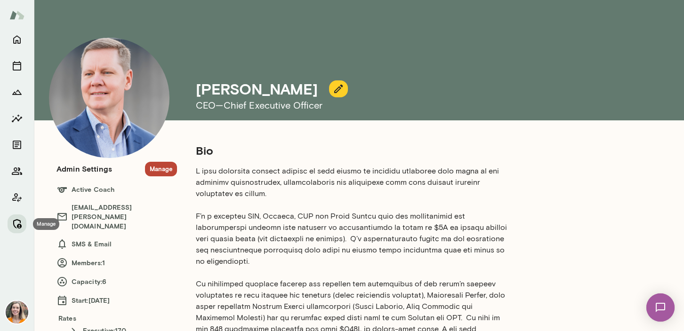  I want to click on h5: Bio, so click(354, 151).